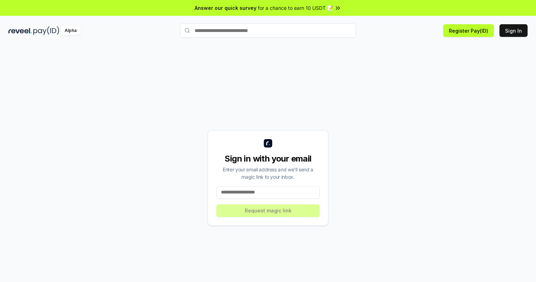 The image size is (536, 282). What do you see at coordinates (268, 159) in the screenshot?
I see `div: Sign in with your email` at bounding box center [268, 159].